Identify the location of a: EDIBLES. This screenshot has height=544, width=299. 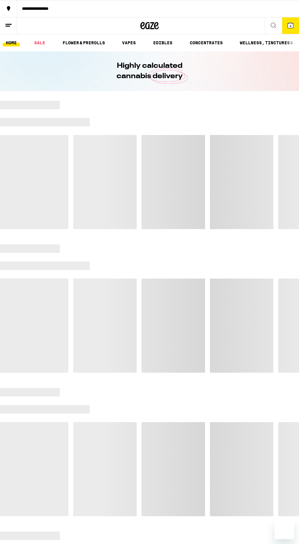
(163, 43).